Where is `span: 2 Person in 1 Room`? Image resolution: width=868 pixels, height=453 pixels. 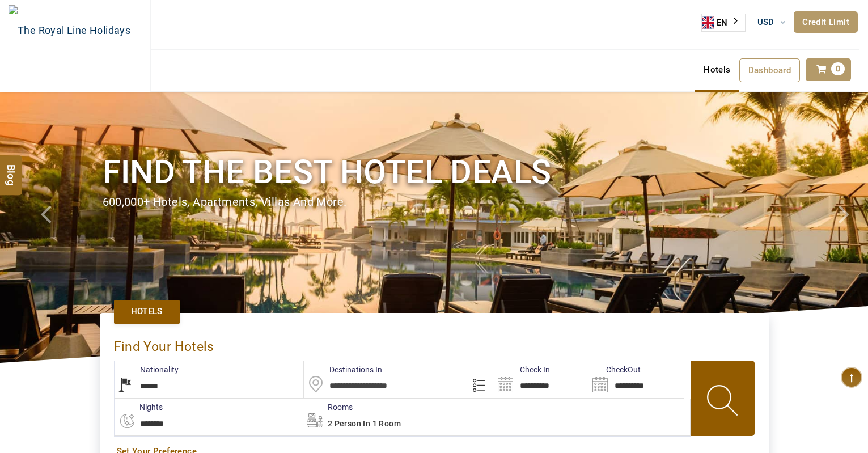
span: 2 Person in 1 Room is located at coordinates (364, 424).